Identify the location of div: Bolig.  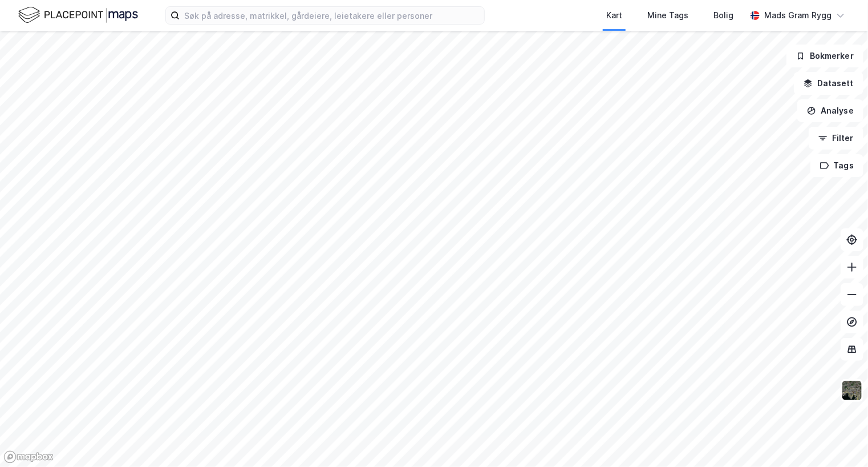
(723, 15).